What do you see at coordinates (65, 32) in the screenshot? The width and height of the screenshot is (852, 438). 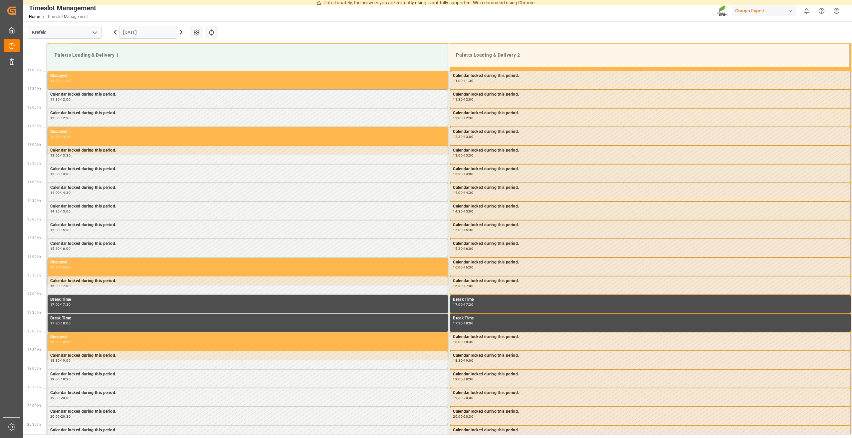 I see `input: Type to search/select` at bounding box center [65, 32].